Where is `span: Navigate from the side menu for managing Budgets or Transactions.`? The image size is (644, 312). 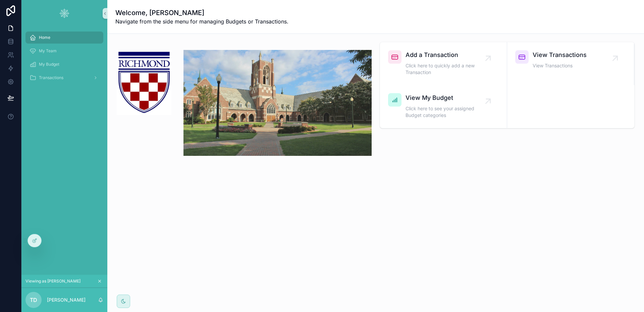 span: Navigate from the side menu for managing Budgets or Transactions. is located at coordinates (202, 22).